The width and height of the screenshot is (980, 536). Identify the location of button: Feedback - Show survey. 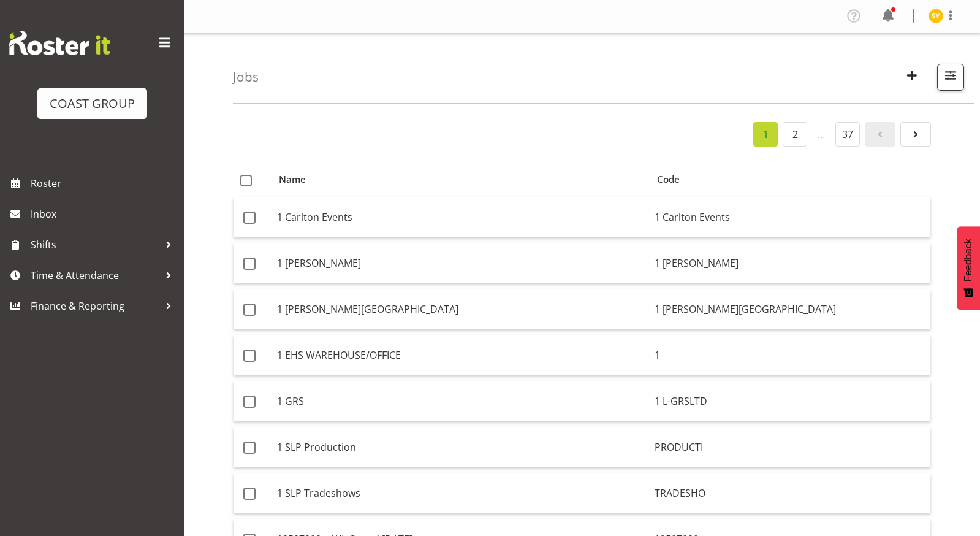
(968, 268).